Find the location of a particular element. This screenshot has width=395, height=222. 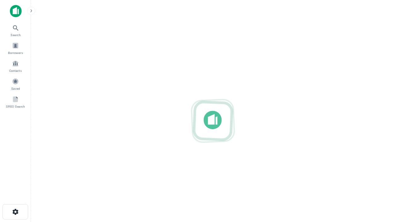

span: Search is located at coordinates (15, 35).